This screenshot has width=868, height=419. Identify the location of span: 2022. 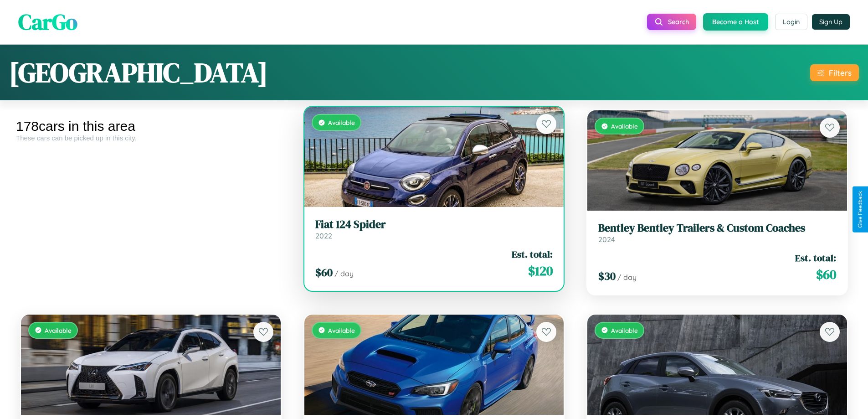
(324, 236).